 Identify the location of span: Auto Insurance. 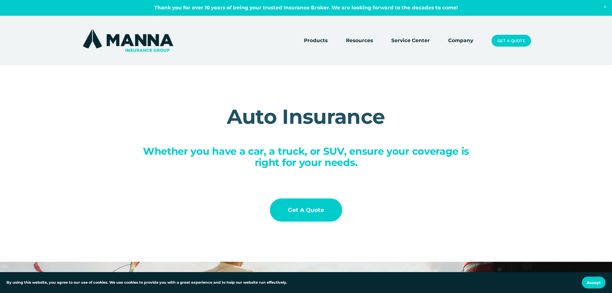
(306, 116).